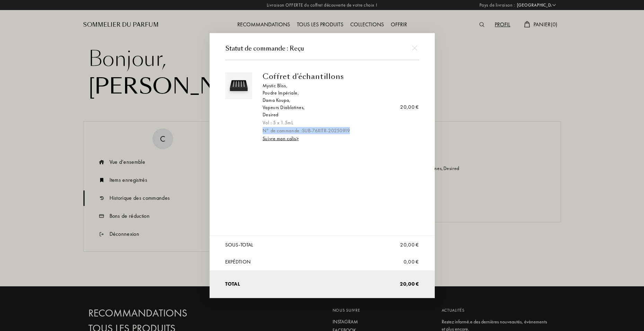 This screenshot has height=331, width=644. What do you see at coordinates (281, 138) in the screenshot?
I see `a: Suivre mon colis>` at bounding box center [281, 138].